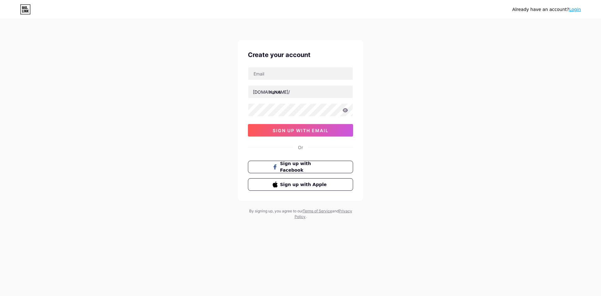  I want to click on input: Email, so click(300, 74).